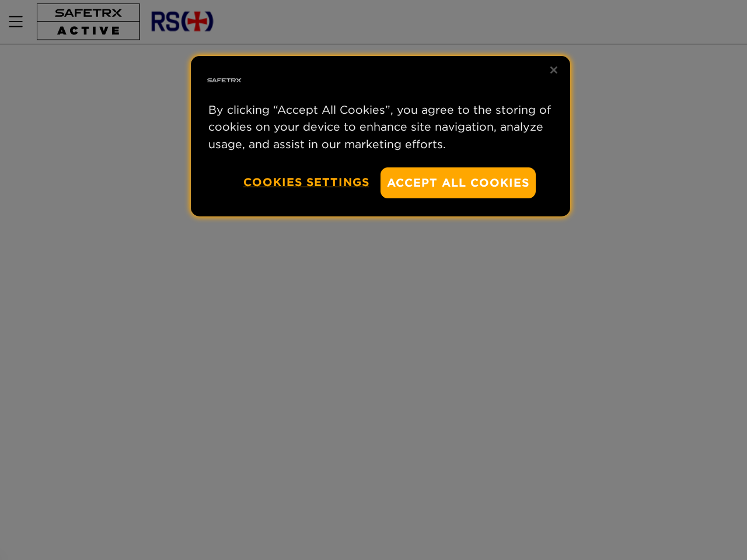  What do you see at coordinates (306, 182) in the screenshot?
I see `button: Cookies Settings` at bounding box center [306, 182].